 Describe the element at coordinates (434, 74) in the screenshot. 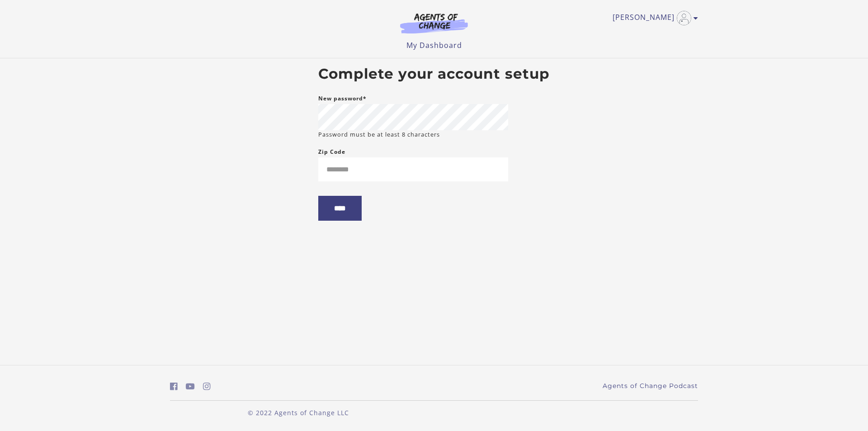

I see `h2: Complete your account setup` at that location.